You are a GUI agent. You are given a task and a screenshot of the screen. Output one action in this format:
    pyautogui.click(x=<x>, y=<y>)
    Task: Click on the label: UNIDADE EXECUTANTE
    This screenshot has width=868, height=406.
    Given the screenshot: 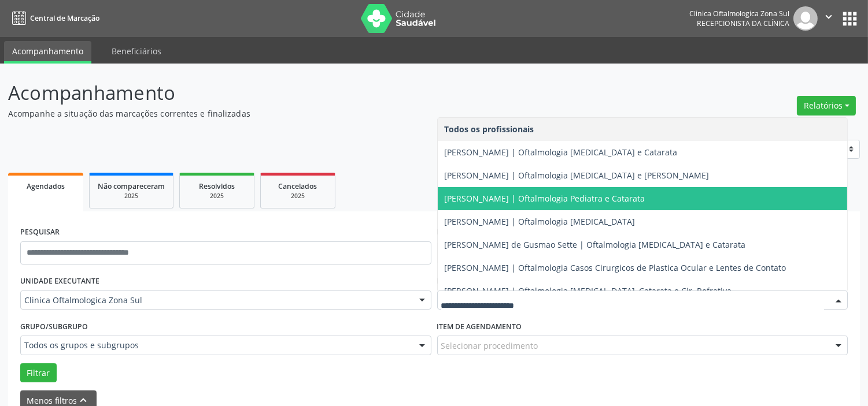 What is the action you would take?
    pyautogui.click(x=59, y=281)
    